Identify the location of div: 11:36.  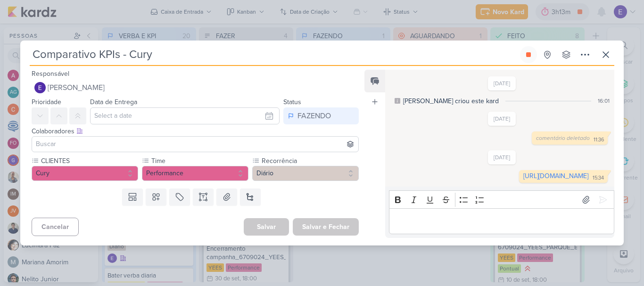
(598, 140).